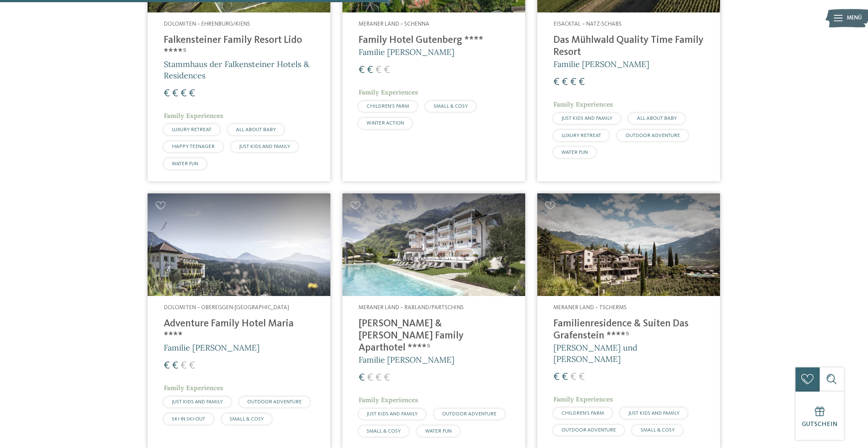 This screenshot has height=448, width=868. I want to click on h4: Das Mühlwald Quality Time Family Resort, so click(629, 46).